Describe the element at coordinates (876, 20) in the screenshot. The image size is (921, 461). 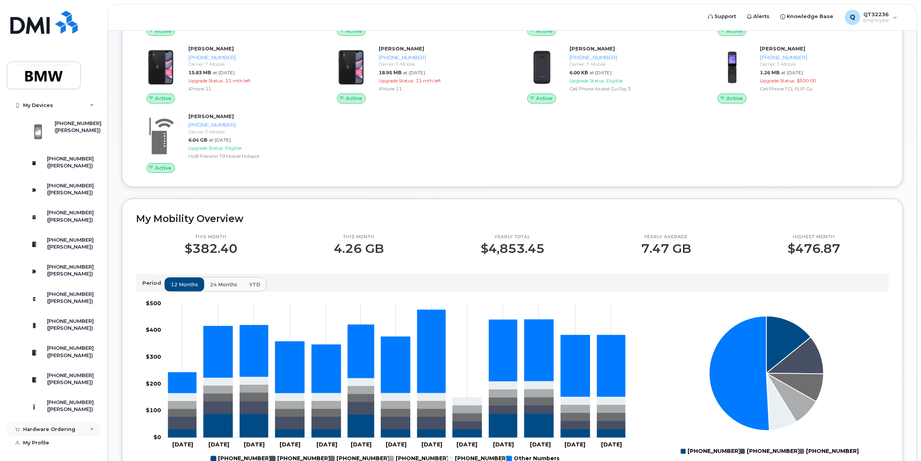
I see `span: Employee` at that location.